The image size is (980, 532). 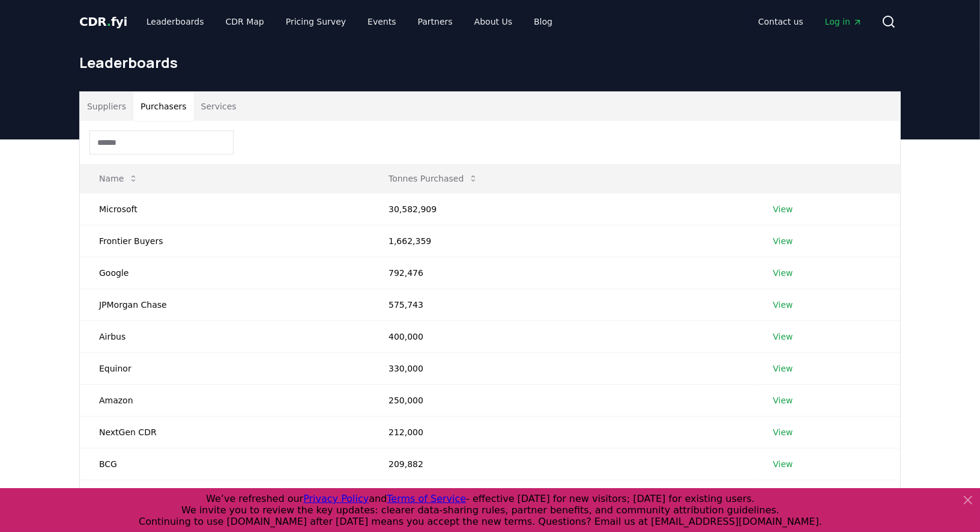 What do you see at coordinates (224, 240) in the screenshot?
I see `td: Frontier Buyers` at bounding box center [224, 240].